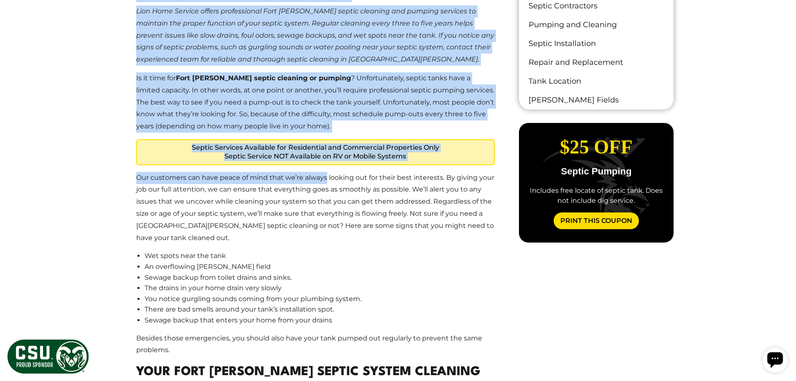 This screenshot has height=381, width=796. I want to click on a: Pumping and Cleaning, so click(596, 25).